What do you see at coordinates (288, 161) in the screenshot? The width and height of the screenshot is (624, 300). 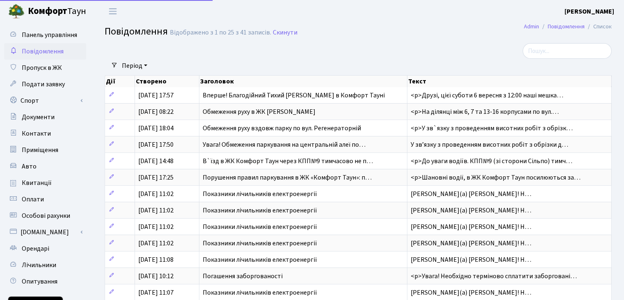 I see `span: В`їзд в ЖК Комфорт Таун через КПП№9 тимчасово не п…` at bounding box center [288, 161].